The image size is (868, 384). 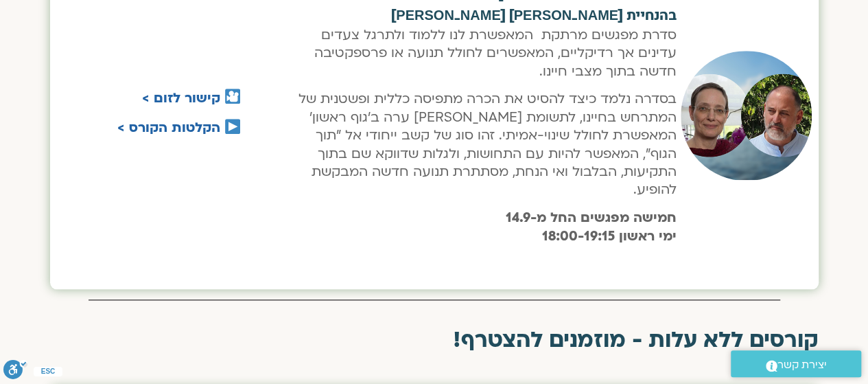 I want to click on p: סדרת מפגשים מרתקת המאפשרת לנו ללמוד ולתרגל צעדים עדינים אך רדיקליים, המאפשרים לחולל תנועה או פרספ..., so click(x=483, y=53).